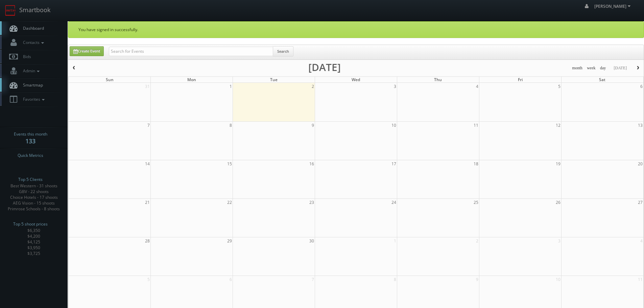 This screenshot has width=644, height=308. I want to click on span: 23, so click(312, 202).